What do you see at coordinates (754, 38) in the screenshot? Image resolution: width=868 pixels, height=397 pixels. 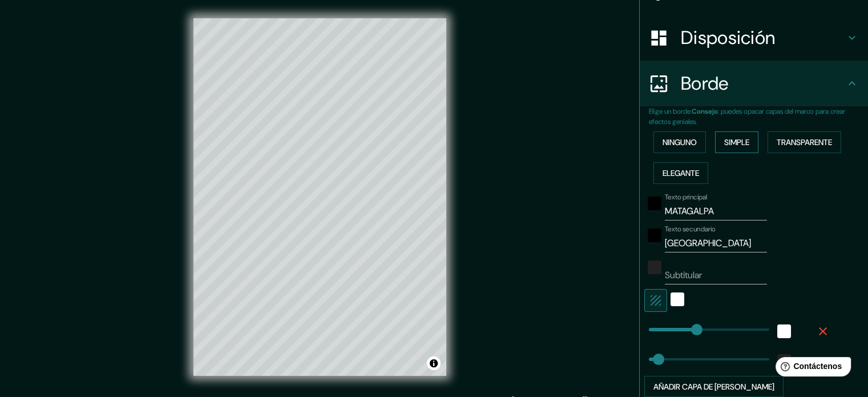 I see `div: Disposición` at bounding box center [754, 38].